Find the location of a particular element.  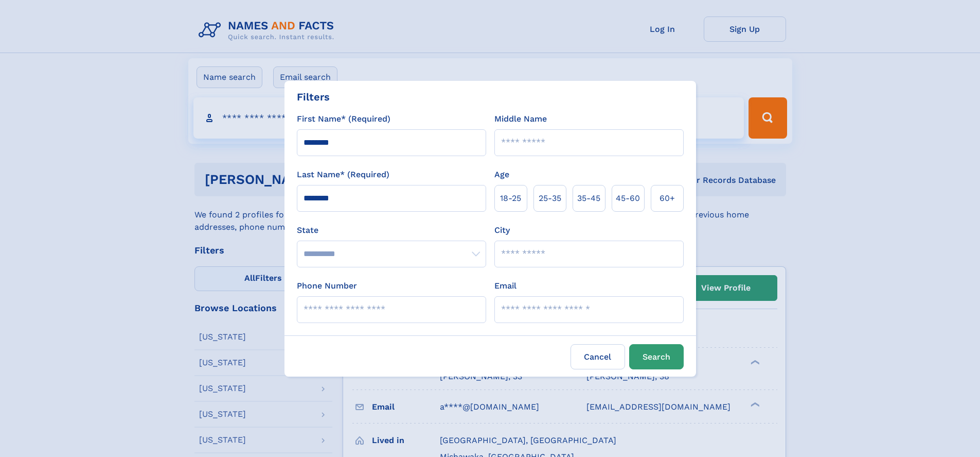

span: 45‑60 is located at coordinates (628, 198).